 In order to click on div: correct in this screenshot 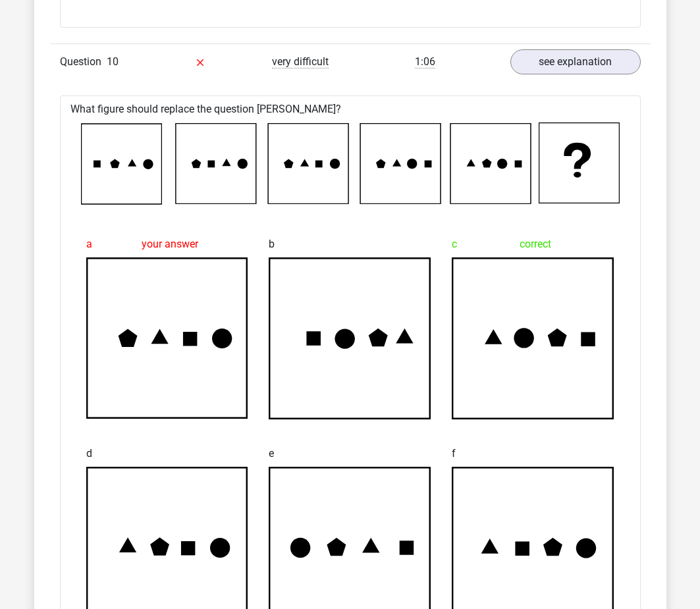, I will do `click(533, 244)`.